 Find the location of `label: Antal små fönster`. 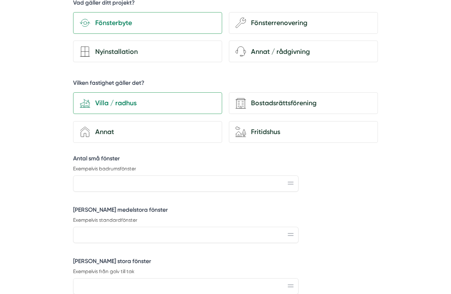

label: Antal små fönster is located at coordinates (186, 159).